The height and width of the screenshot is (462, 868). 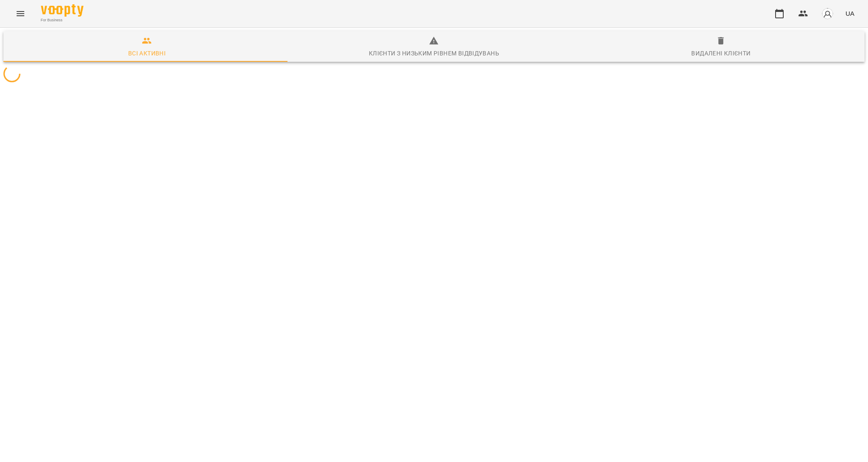 What do you see at coordinates (62, 20) in the screenshot?
I see `span: For Business` at bounding box center [62, 20].